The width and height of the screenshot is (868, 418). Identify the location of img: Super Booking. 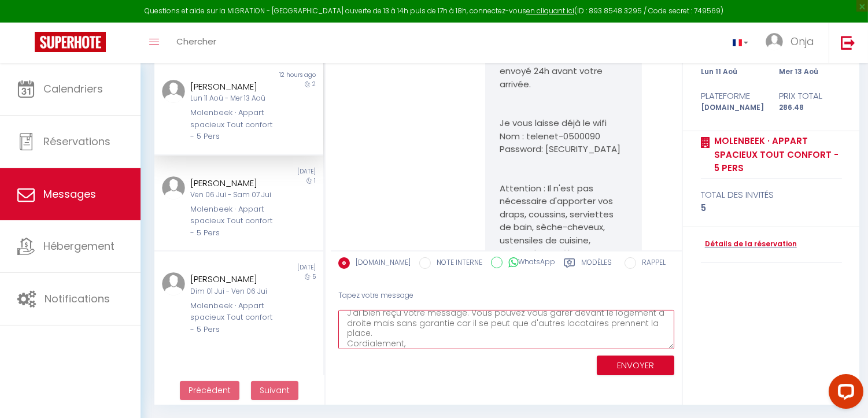
(70, 42).